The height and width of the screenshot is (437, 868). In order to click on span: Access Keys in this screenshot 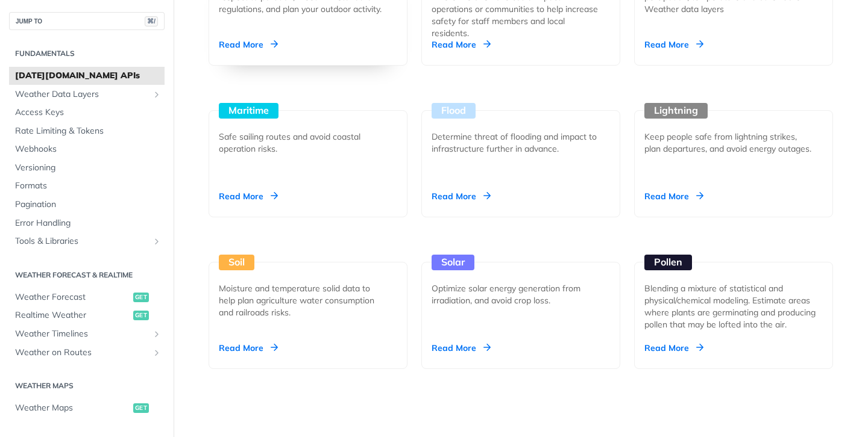, I will do `click(88, 113)`.